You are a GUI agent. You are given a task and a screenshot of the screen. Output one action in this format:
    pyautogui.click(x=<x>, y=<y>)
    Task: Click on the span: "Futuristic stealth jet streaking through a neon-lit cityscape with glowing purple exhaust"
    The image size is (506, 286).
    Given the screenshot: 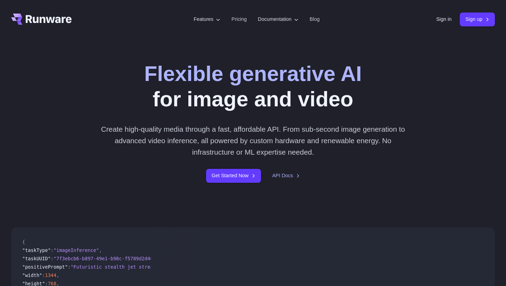 What is the action you would take?
    pyautogui.click(x=200, y=267)
    